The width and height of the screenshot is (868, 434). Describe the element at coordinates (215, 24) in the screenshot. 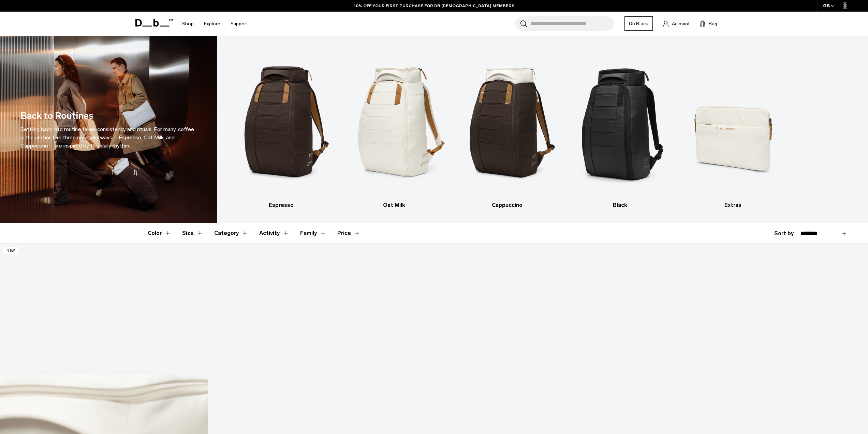

I see `nav: Main Navigation` at that location.